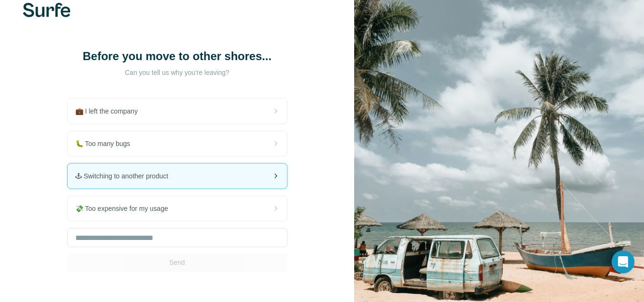 This screenshot has height=302, width=644. What do you see at coordinates (126, 208) in the screenshot?
I see `span: 💸 Too expensive for my usage` at bounding box center [126, 208].